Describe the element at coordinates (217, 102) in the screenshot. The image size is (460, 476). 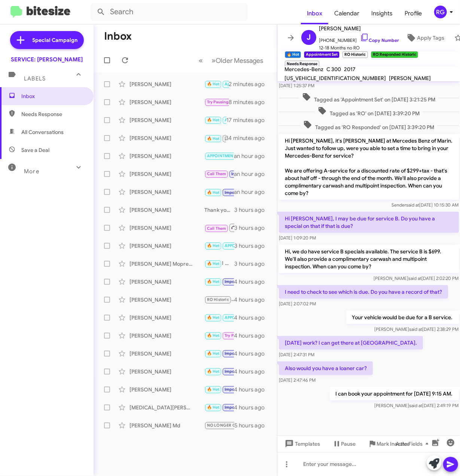
I see `div: Thank you.` at that location.